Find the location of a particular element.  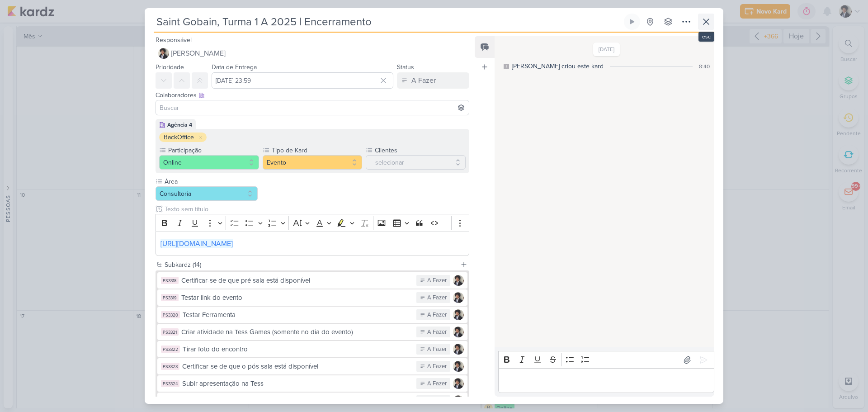

input: Select a date is located at coordinates (303, 81).